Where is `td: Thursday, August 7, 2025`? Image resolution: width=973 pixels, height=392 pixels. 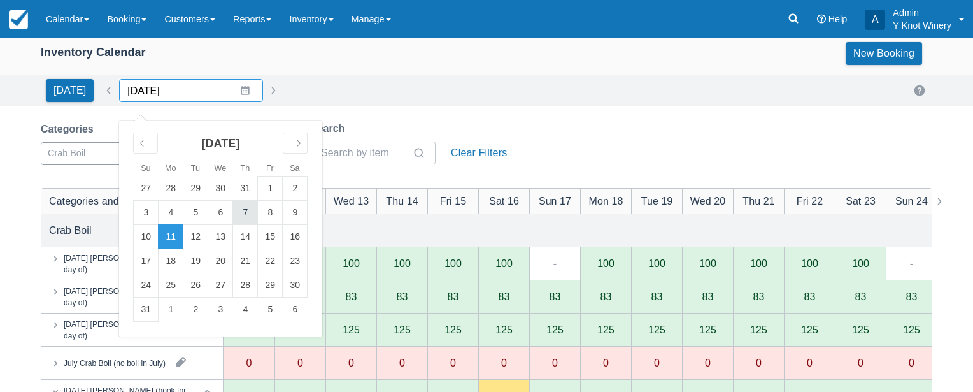
td: Thursday, August 7, 2025 is located at coordinates (245, 213).